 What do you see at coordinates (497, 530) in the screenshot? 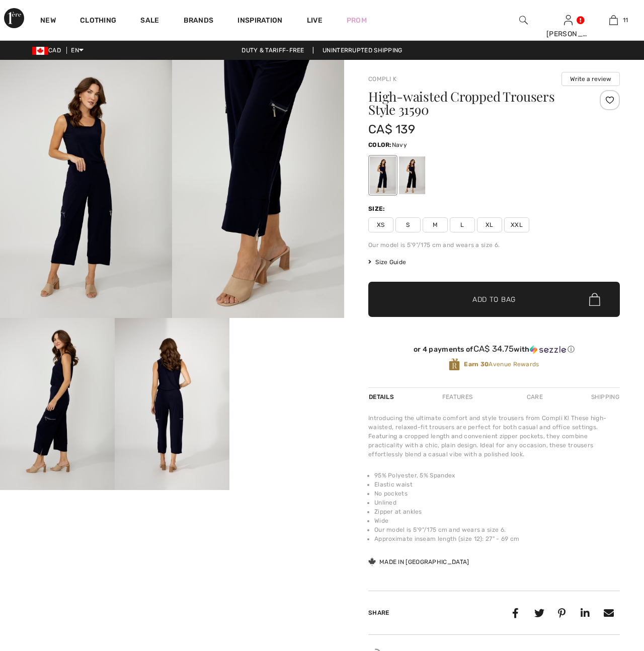
I see `li: Our model is 5'9"/175 cm and wears a size 6.` at bounding box center [497, 530].